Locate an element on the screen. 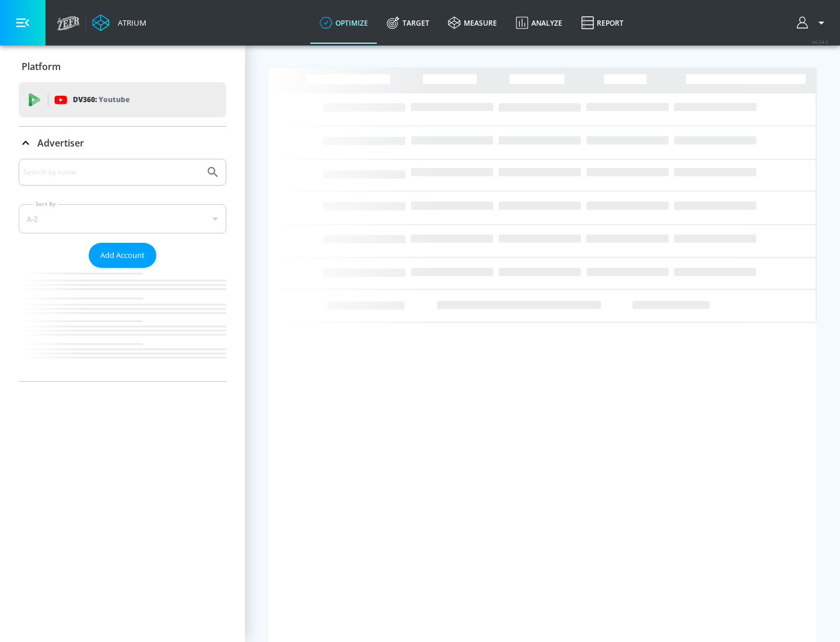 The width and height of the screenshot is (840, 642). div: Platform is located at coordinates (123, 67).